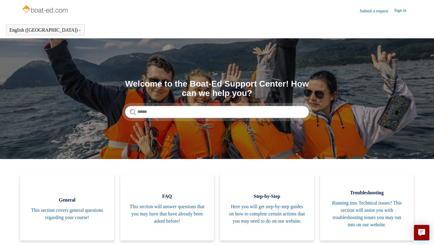 This screenshot has height=245, width=434. Describe the element at coordinates (67, 200) in the screenshot. I see `span: General` at that location.